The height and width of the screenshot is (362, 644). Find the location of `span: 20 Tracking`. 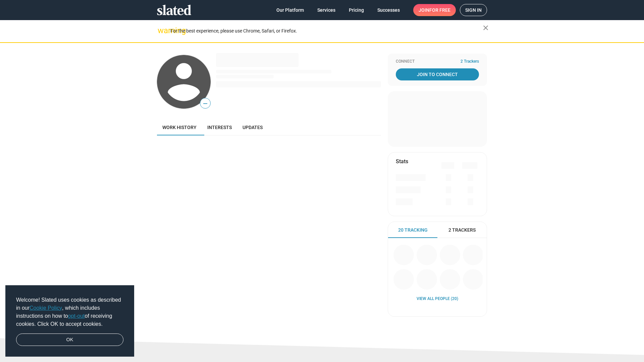

span: 20 Tracking is located at coordinates (413, 230).